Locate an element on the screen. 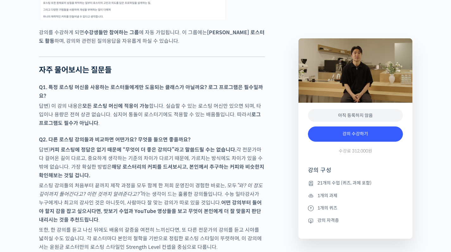  em: “와? 이 정도 깊이까지 들어간다고? 이런 것까지 알려준다고?” is located at coordinates (151, 190).